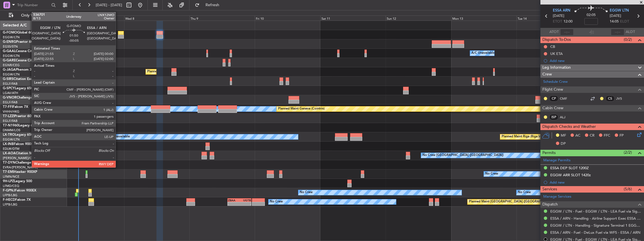  Describe the element at coordinates (563, 144) in the screenshot. I see `span: DP` at that location.